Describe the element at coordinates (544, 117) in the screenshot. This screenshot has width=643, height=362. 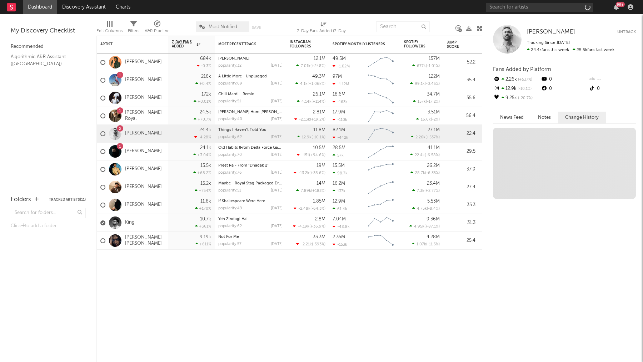
I see `button: Notes` at that location.